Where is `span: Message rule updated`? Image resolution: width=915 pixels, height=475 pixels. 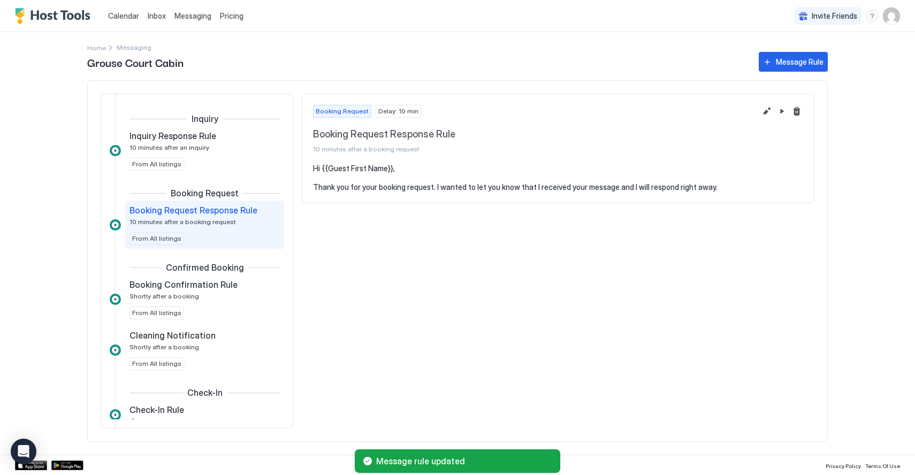
span: Message rule updated is located at coordinates (464, 461).